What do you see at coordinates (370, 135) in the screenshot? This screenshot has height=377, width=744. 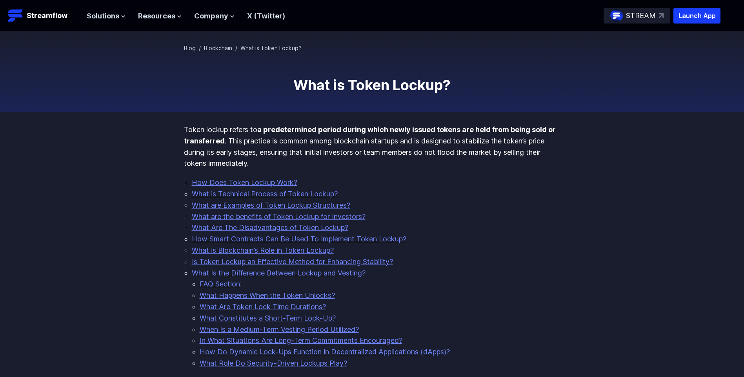 I see `strong: a predetermined period during which newly issued tokens are held from being sold or transferred` at bounding box center [370, 135].